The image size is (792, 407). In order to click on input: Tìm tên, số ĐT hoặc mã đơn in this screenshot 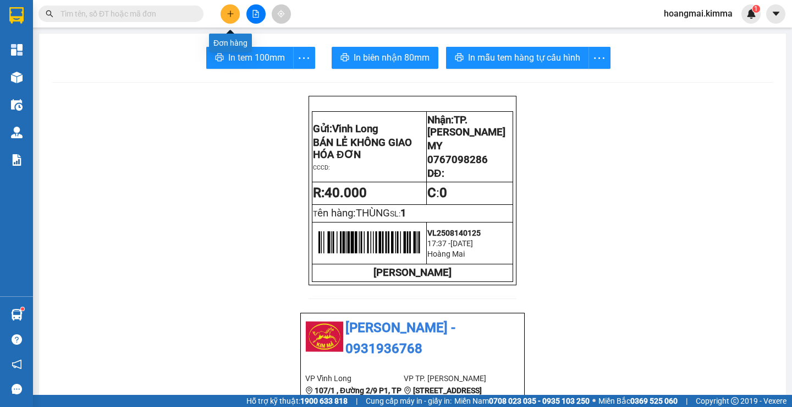, I will do `click(125, 14)`.